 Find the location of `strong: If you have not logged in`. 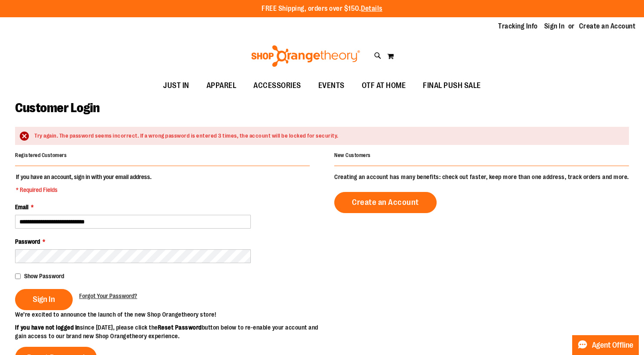

strong: If you have not logged in is located at coordinates (47, 327).